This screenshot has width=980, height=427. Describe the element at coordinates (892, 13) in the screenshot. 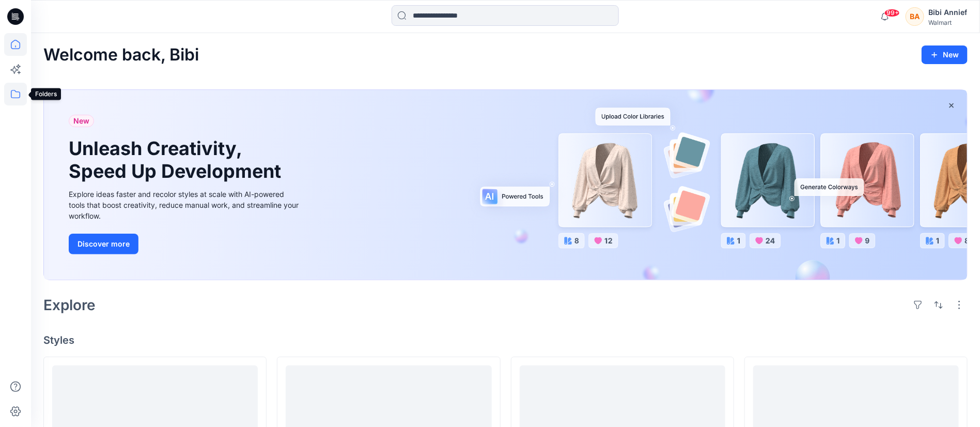

I see `span: 99+` at that location.